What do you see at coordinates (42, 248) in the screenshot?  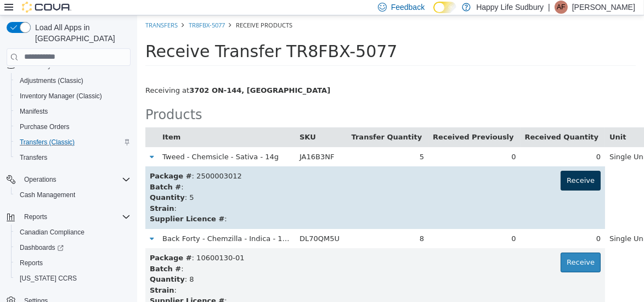 I see `span: Dashboards` at bounding box center [42, 248].